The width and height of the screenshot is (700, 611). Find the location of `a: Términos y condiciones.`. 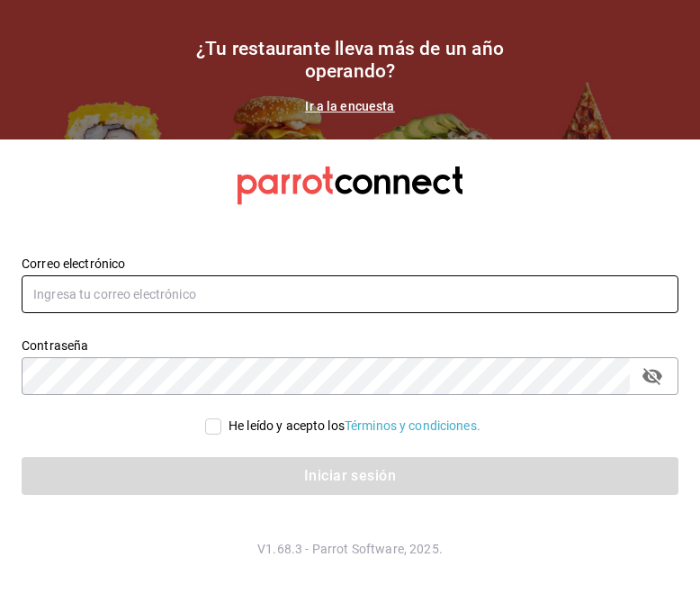

a: Términos y condiciones. is located at coordinates (413, 426).